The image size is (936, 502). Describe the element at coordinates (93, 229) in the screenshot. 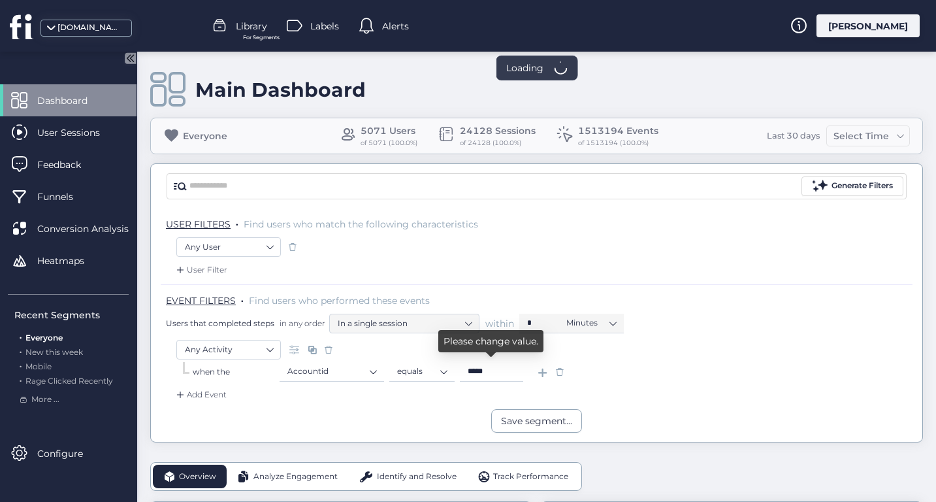

I see `span: Conversion Analysis` at that location.